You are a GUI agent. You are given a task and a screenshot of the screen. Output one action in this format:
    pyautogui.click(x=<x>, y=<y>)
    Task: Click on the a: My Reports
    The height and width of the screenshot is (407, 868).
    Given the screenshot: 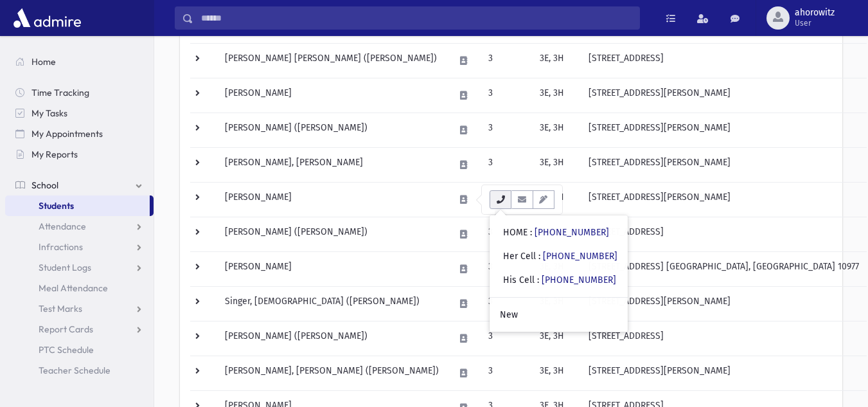 What is the action you would take?
    pyautogui.click(x=79, y=154)
    